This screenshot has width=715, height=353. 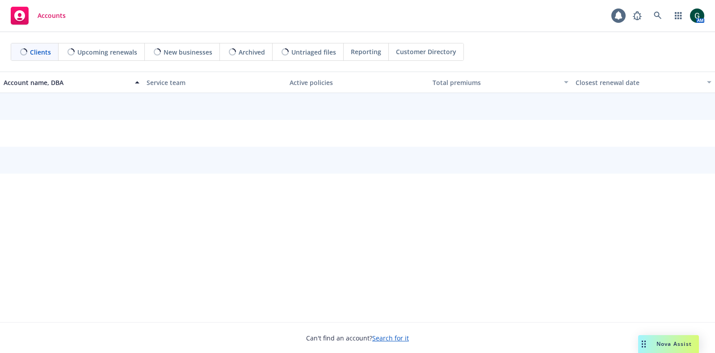 I want to click on span: Customer Directory, so click(x=426, y=51).